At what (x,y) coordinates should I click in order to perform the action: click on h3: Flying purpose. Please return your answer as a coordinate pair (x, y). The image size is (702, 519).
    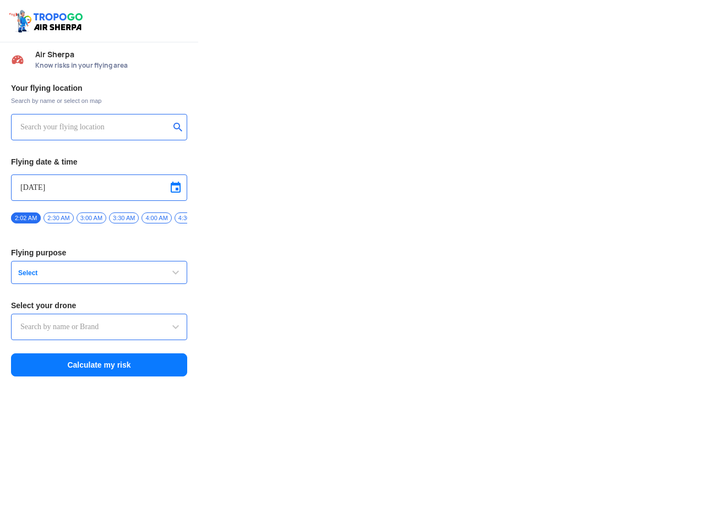
    Looking at the image, I should click on (99, 253).